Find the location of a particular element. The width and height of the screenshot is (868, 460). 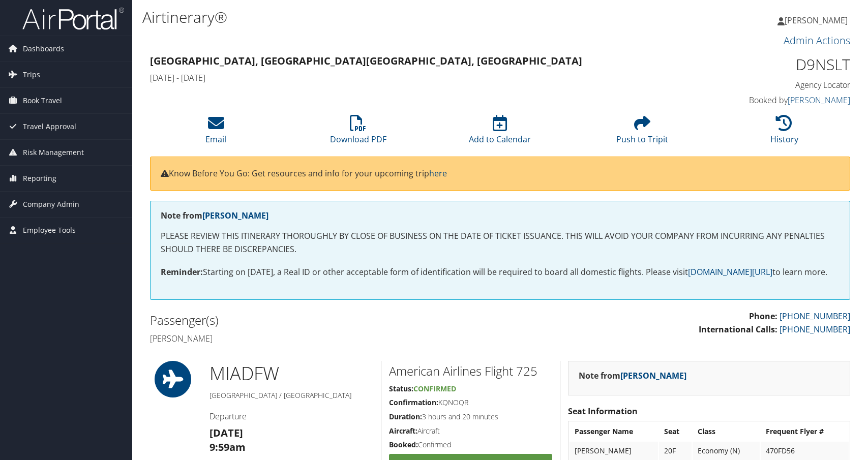

img: airportal-logo.png is located at coordinates (73, 18).